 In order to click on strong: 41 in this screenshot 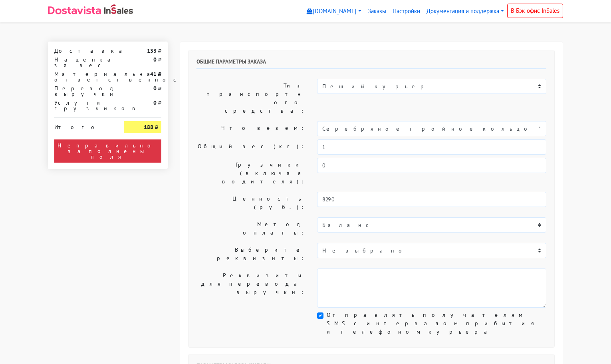, I will do `click(153, 74)`.